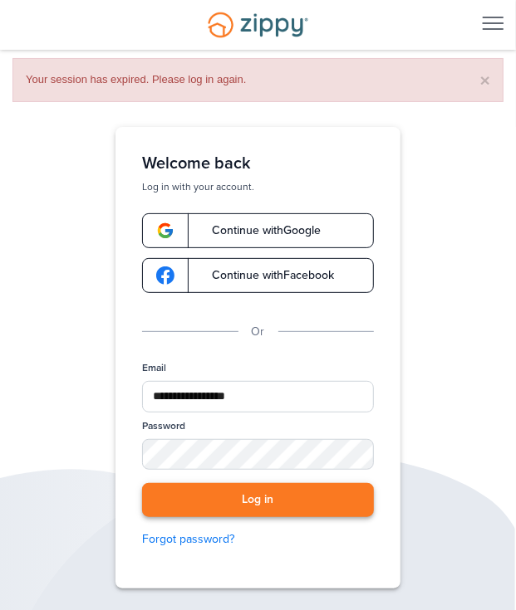  I want to click on p: Log in with your account., so click(257, 187).